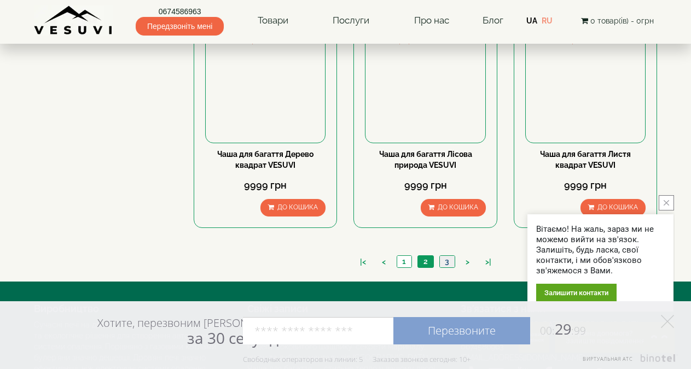  What do you see at coordinates (179, 11) in the screenshot?
I see `a: 0674586963` at bounding box center [179, 11].